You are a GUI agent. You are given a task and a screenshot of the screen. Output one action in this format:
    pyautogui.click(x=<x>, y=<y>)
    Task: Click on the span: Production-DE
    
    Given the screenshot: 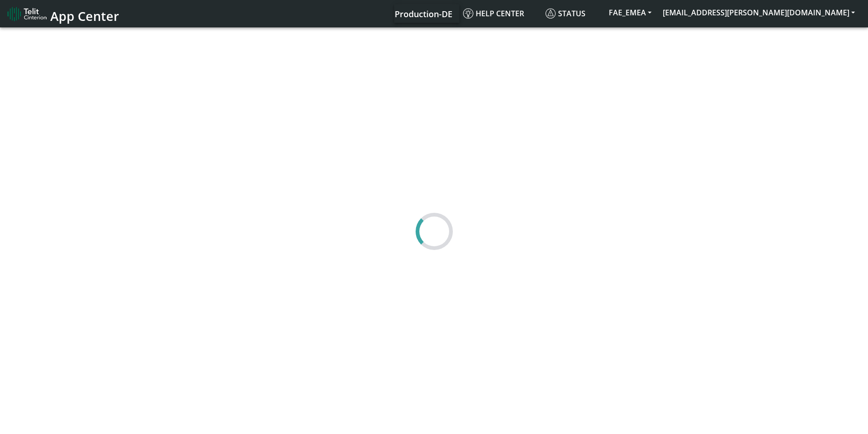 What is the action you would take?
    pyautogui.click(x=423, y=14)
    